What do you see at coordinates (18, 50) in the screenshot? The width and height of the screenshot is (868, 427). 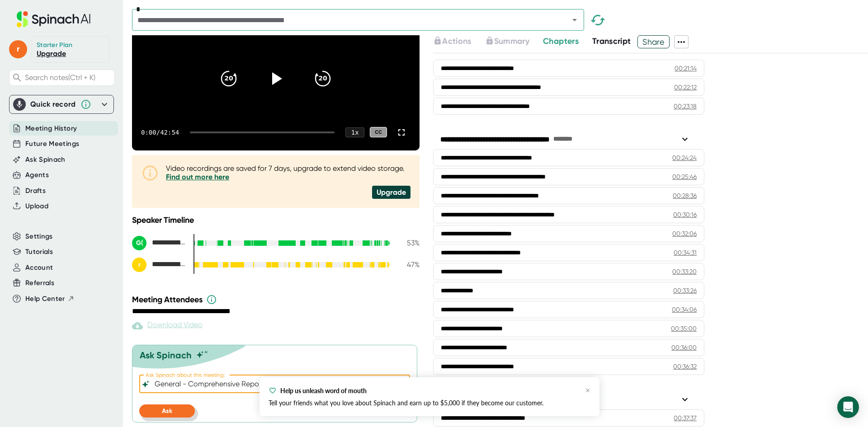 I see `span: r` at bounding box center [18, 50].